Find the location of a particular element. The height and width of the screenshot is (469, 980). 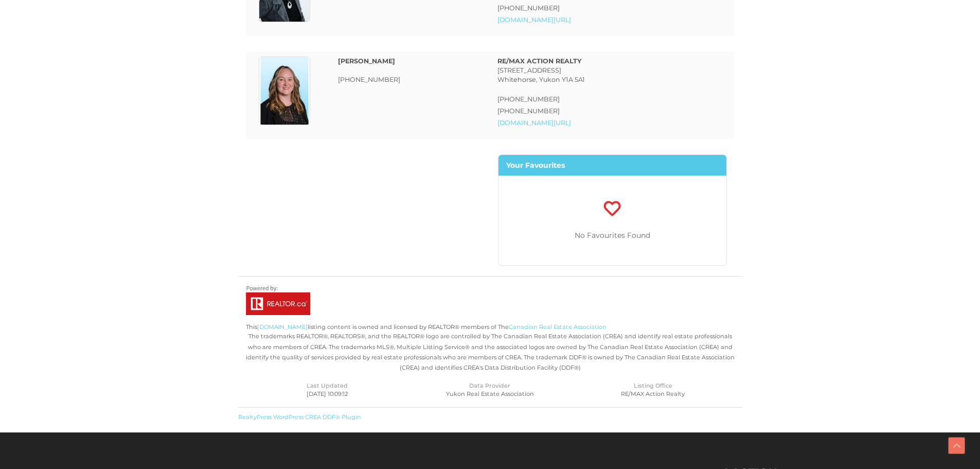

label: Last Updated is located at coordinates (327, 383).